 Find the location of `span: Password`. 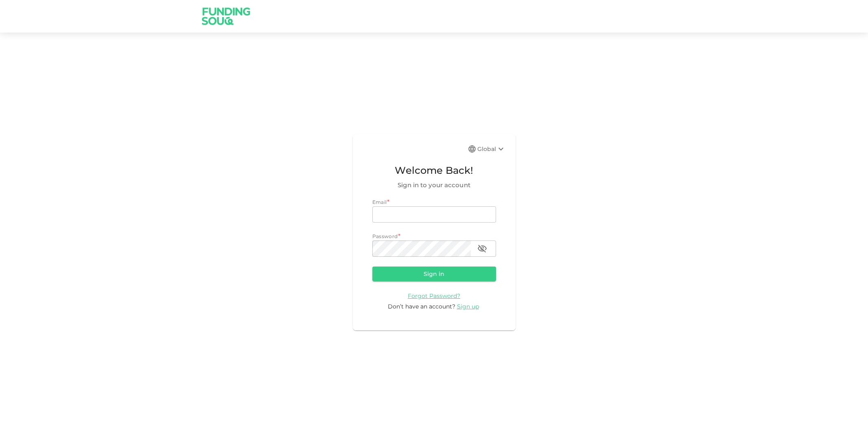

span: Password is located at coordinates (385, 236).